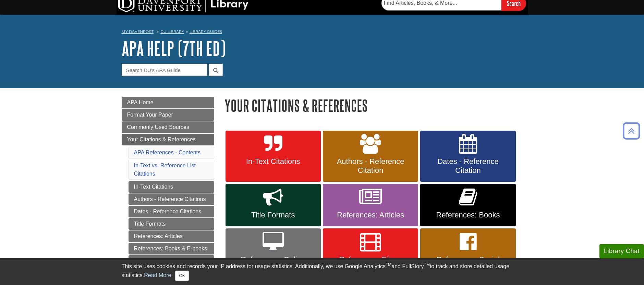 This screenshot has height=285, width=644. I want to click on span: References: Online Sources, so click(273, 264).